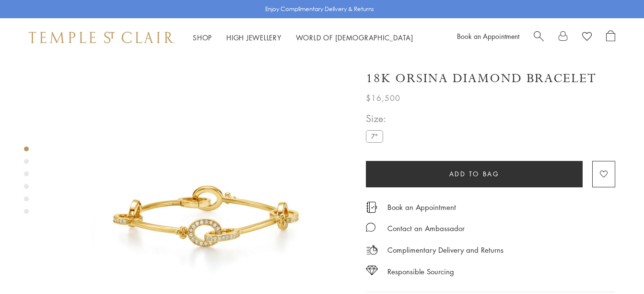 The image size is (644, 294). What do you see at coordinates (27, 183) in the screenshot?
I see `div: Product gallery navigation` at bounding box center [27, 183].